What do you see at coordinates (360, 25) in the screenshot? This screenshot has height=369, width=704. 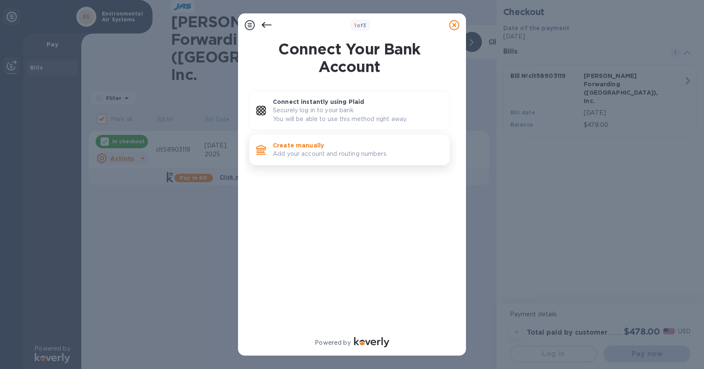 I see `b: of 3` at bounding box center [360, 25].